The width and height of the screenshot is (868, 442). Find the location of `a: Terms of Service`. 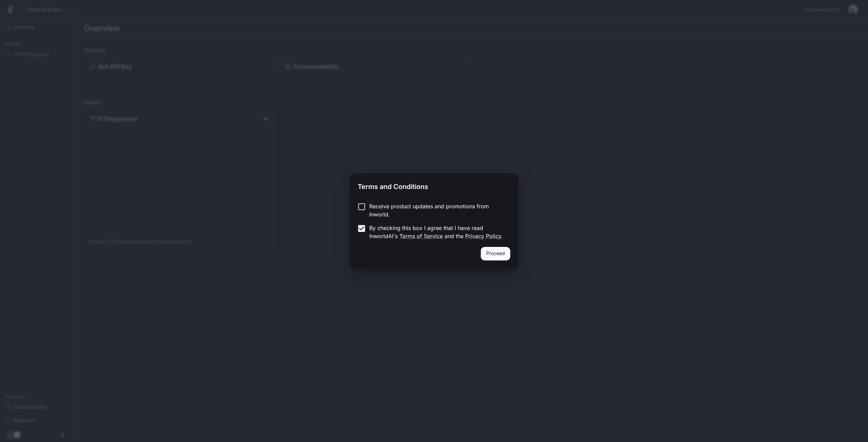

a: Terms of Service is located at coordinates (421, 236).